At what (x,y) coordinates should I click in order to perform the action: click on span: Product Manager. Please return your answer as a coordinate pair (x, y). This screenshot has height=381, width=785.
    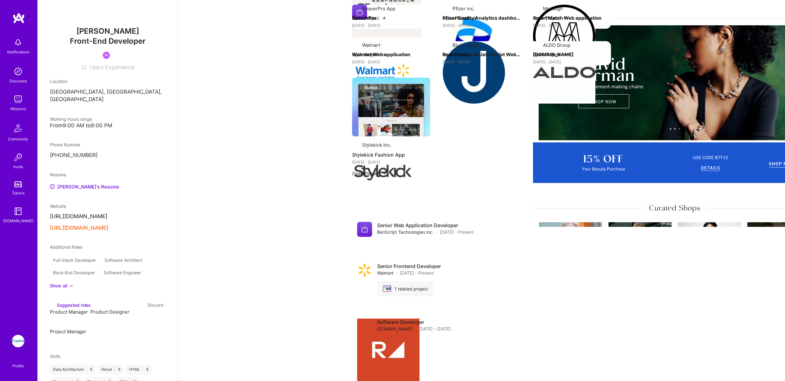
    Looking at the image, I should click on (69, 311).